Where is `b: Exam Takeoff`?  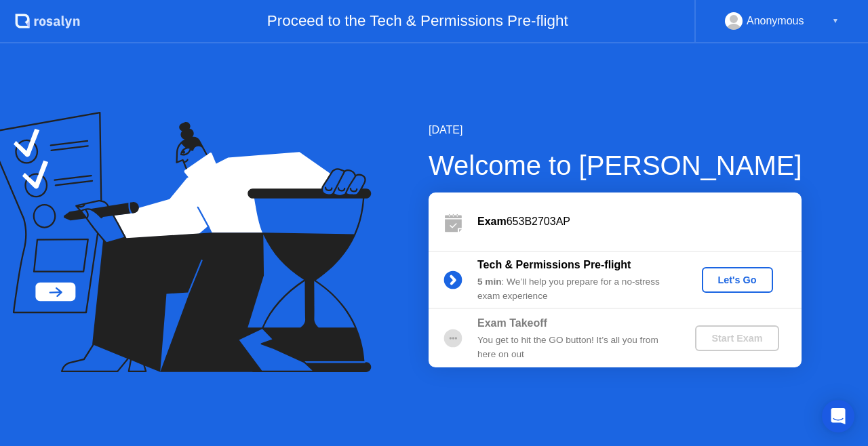 b: Exam Takeoff is located at coordinates (512, 322).